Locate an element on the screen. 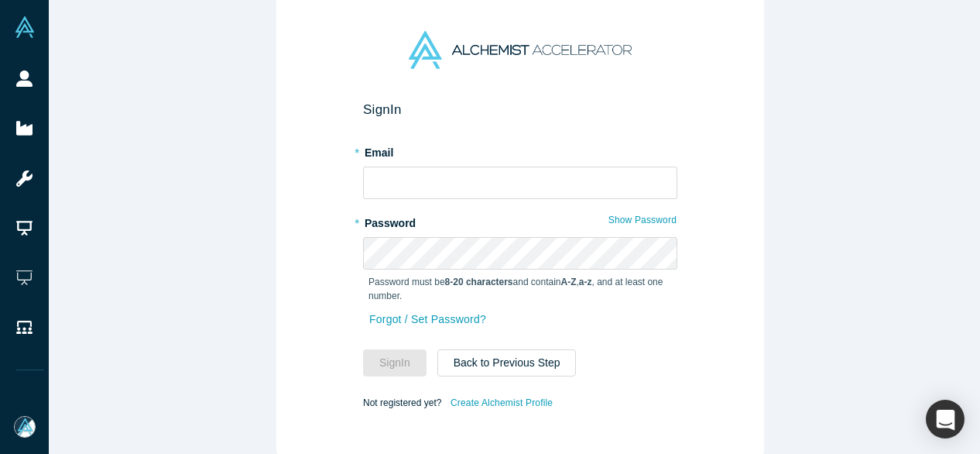 The image size is (980, 454). a: Create Alchemist Profile is located at coordinates (502, 403).